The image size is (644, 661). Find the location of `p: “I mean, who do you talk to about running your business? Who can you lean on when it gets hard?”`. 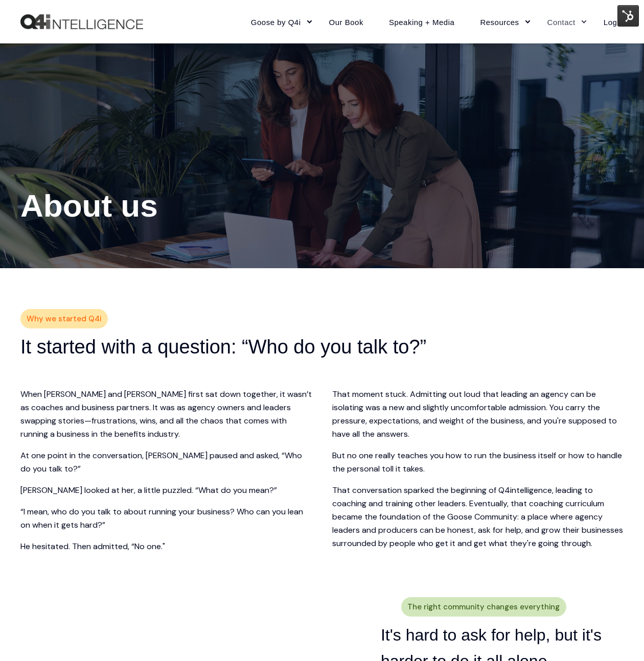

p: “I mean, who do you talk to about running your business? Who can you lean on when it gets hard?” is located at coordinates (166, 519).